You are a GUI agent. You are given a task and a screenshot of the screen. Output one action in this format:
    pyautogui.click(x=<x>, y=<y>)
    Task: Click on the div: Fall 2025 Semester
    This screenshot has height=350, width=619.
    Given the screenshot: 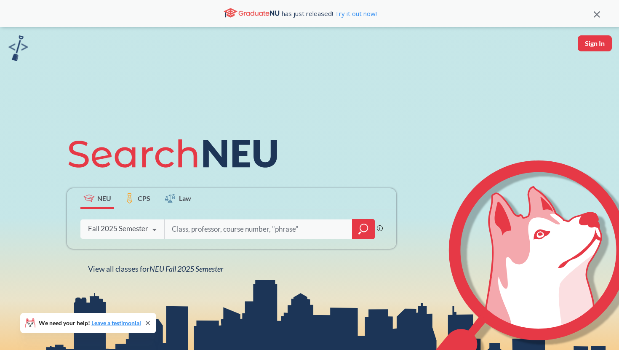 What is the action you would take?
    pyautogui.click(x=118, y=229)
    